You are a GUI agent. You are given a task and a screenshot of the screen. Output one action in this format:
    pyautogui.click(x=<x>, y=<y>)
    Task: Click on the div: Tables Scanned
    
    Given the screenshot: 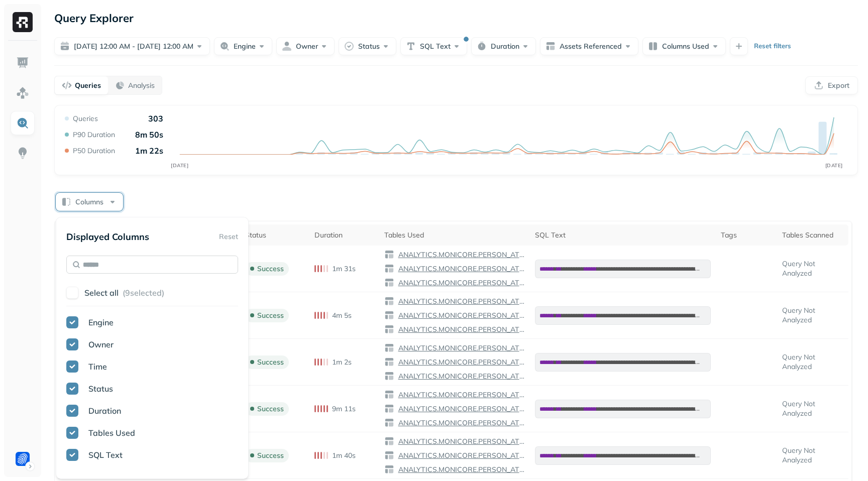 What is the action you would take?
    pyautogui.click(x=813, y=235)
    